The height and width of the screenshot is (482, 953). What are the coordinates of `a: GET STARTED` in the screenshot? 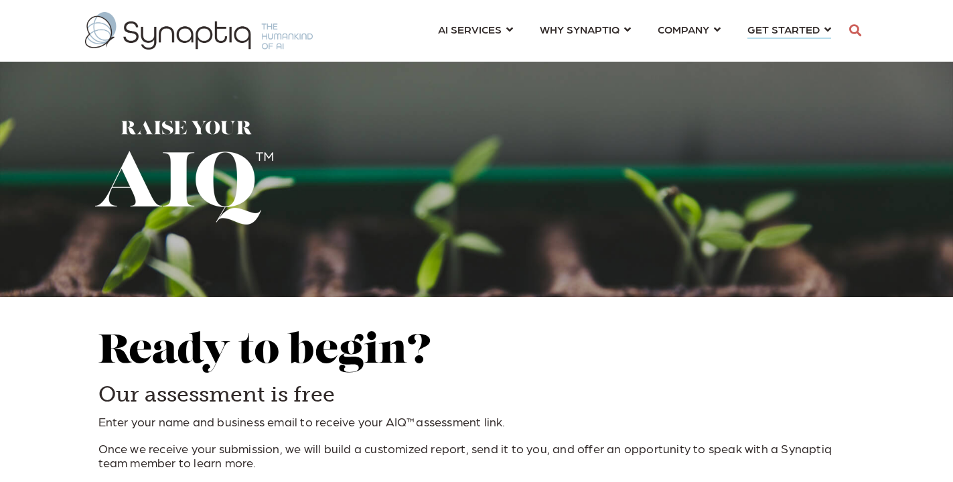 It's located at (789, 29).